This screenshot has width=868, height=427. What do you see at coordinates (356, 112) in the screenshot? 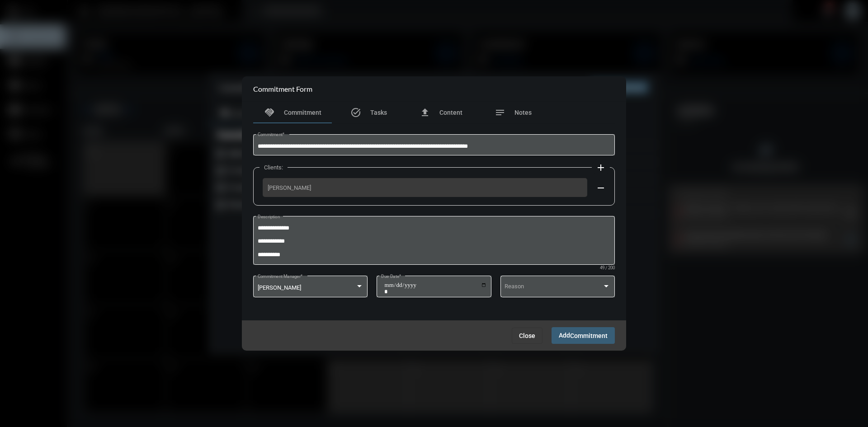
I see `mat-icon: task_alt` at bounding box center [356, 112].